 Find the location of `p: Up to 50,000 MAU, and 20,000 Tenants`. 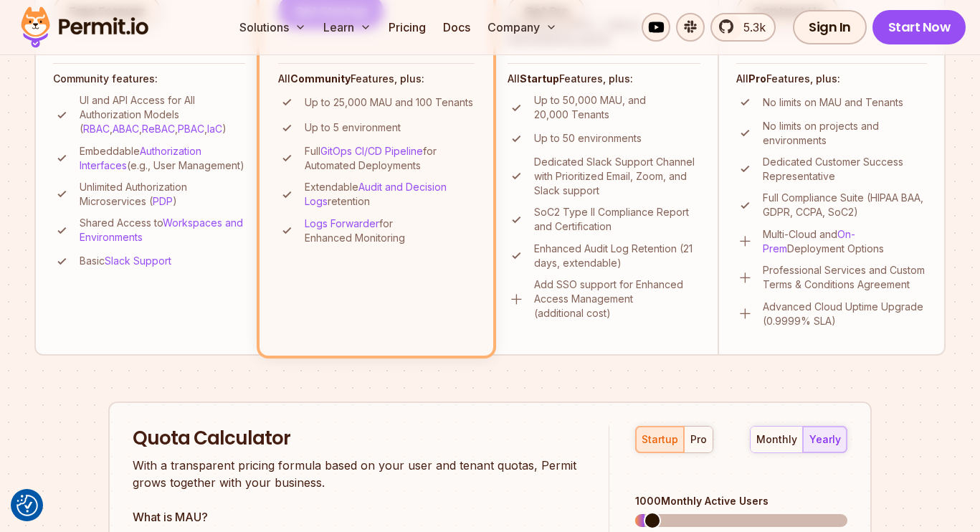

p: Up to 50,000 MAU, and 20,000 Tenants is located at coordinates (618, 107).